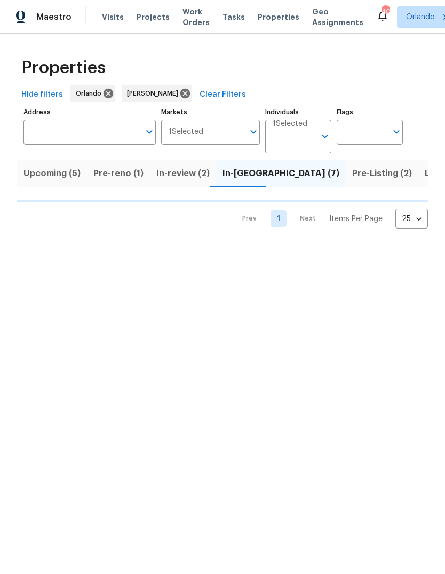  I want to click on label: Individuals, so click(298, 112).